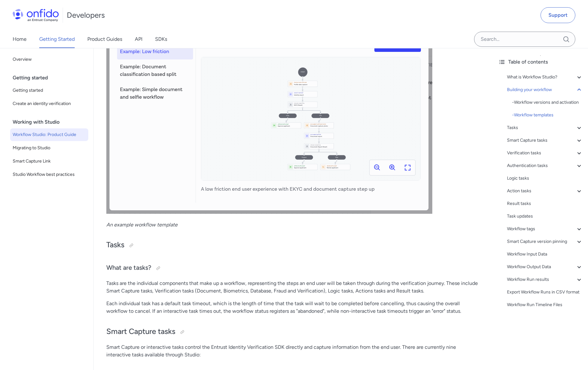  What do you see at coordinates (545, 292) in the screenshot?
I see `a: Export Workflow Runs in CSV format` at bounding box center [545, 292].